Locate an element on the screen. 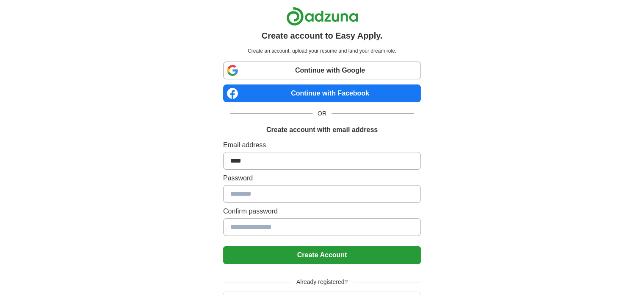 Image resolution: width=644 pixels, height=295 pixels. p: Create an account, upload your resume and land your dream role. is located at coordinates (322, 51).